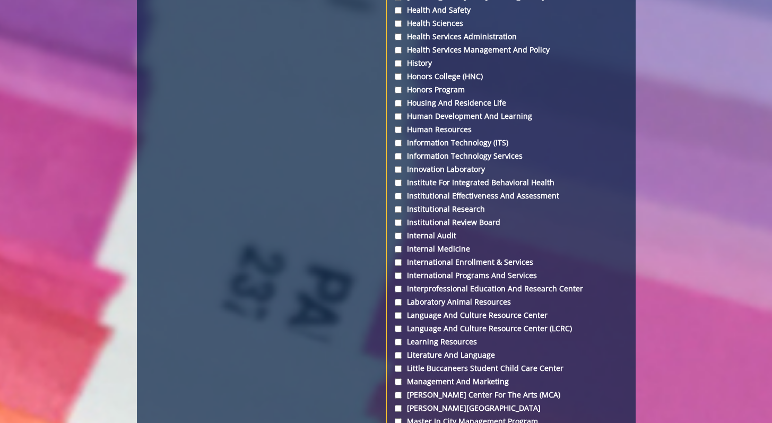 Image resolution: width=772 pixels, height=423 pixels. Describe the element at coordinates (511, 235) in the screenshot. I see `label: Internal Audit` at that location.